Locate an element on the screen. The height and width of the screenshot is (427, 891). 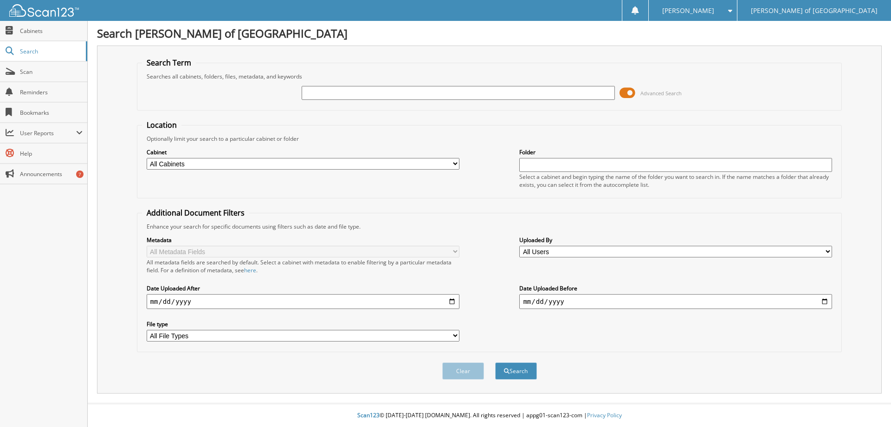
div: Searches all cabinets, folders, files, metadata, and keywords is located at coordinates (490, 76).